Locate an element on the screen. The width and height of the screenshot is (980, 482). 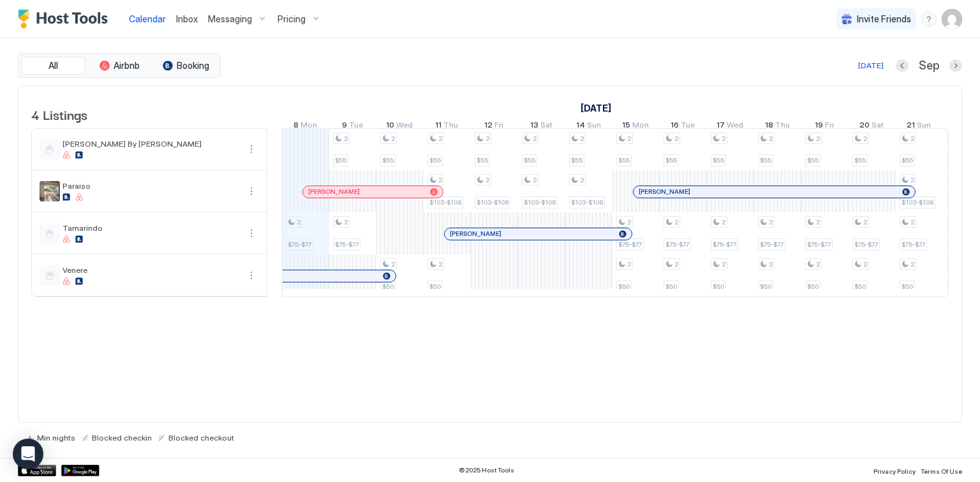
a: Privacy Policy is located at coordinates (894, 470).